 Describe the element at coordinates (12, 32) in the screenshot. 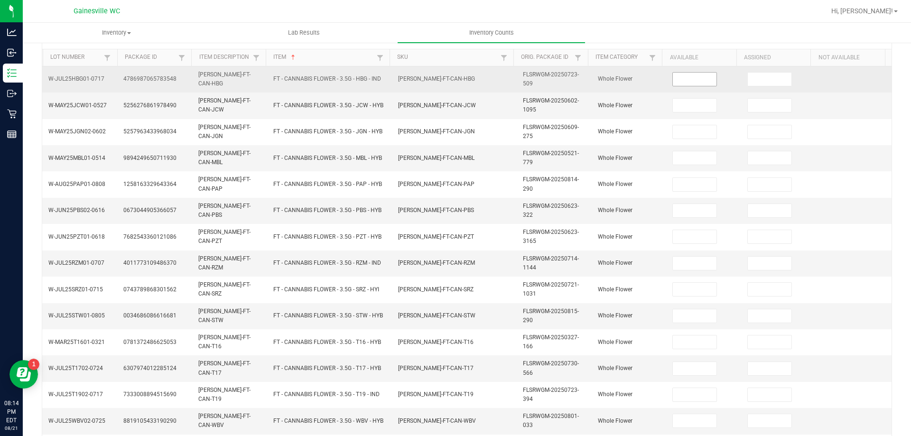

I see `inline-svg: Analytics` at that location.